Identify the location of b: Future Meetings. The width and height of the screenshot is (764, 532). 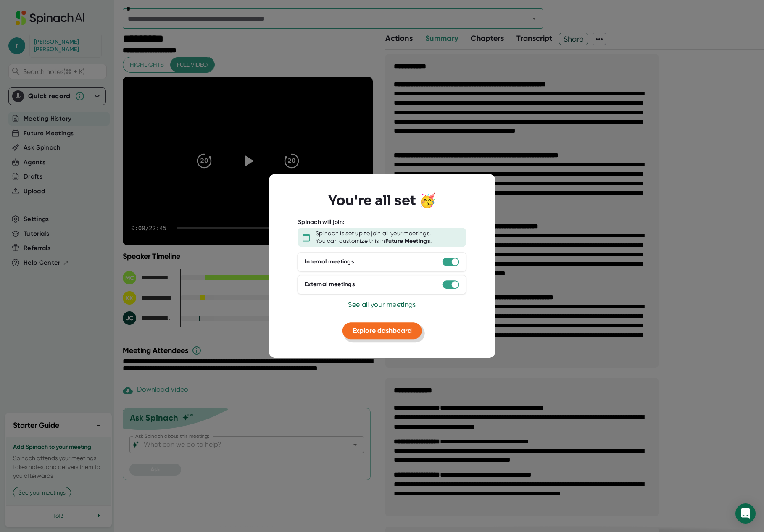
(408, 241).